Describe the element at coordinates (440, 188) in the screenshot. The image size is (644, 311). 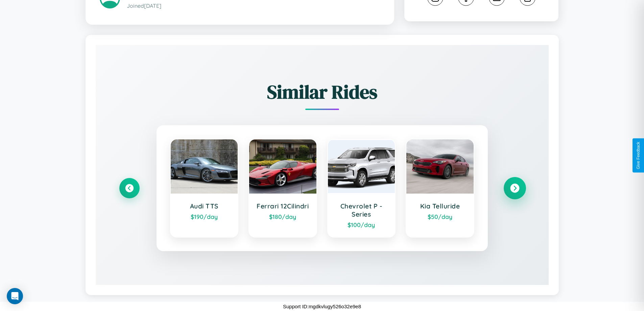
I see `a: Kia Telluride$50/day` at that location.